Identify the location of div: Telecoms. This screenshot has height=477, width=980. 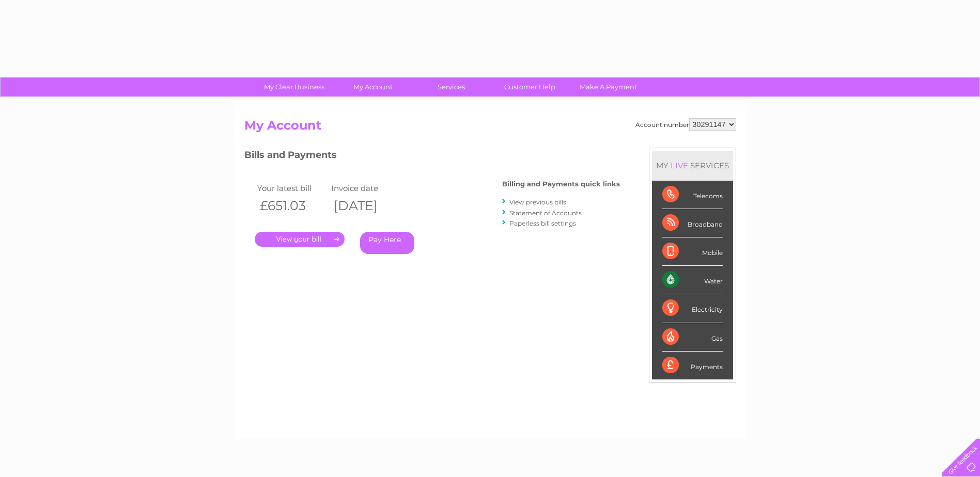
(692, 195).